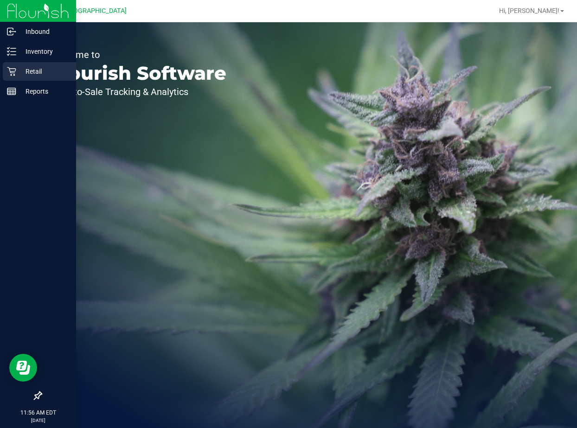 The width and height of the screenshot is (577, 428). Describe the element at coordinates (44, 71) in the screenshot. I see `p: Retail` at that location.